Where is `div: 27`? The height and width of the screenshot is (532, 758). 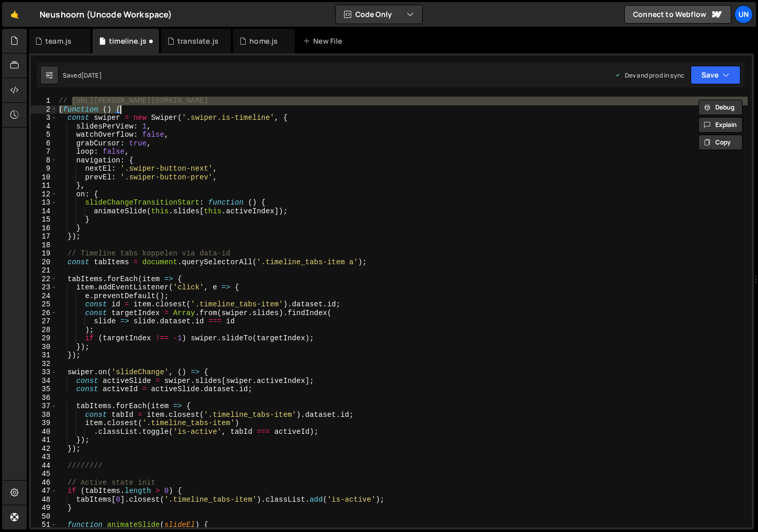
div: 27 is located at coordinates (44, 321).